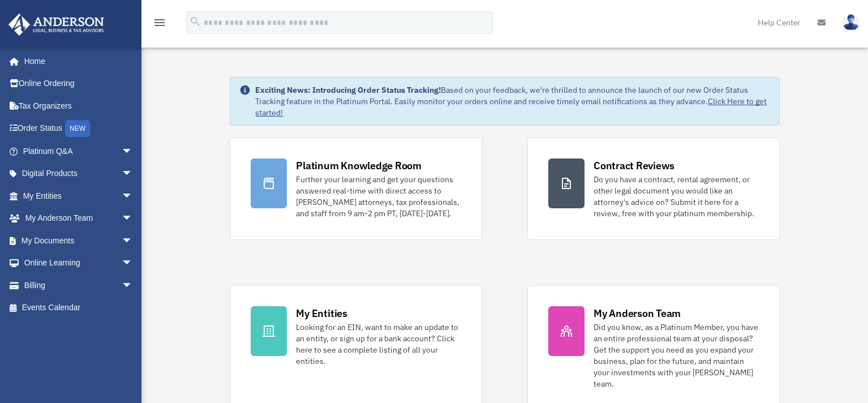 This screenshot has height=403, width=868. Describe the element at coordinates (76, 61) in the screenshot. I see `a: Home` at that location.